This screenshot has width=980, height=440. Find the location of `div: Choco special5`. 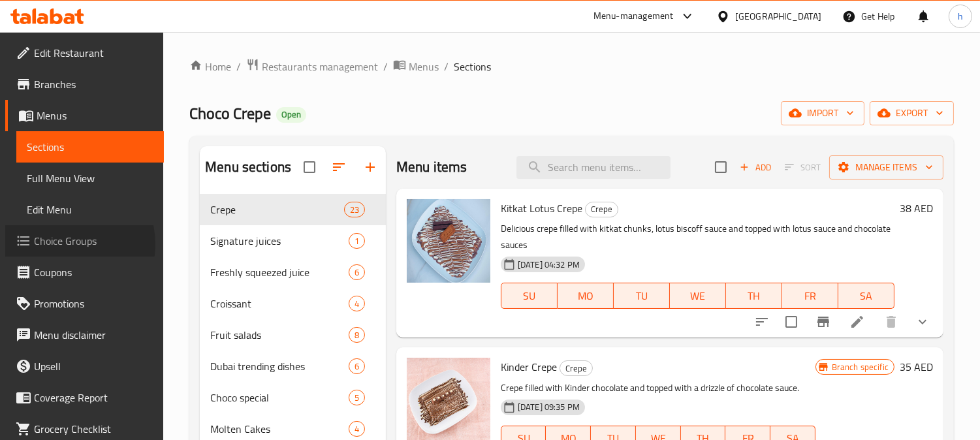

div: Choco special5 is located at coordinates (292, 398).